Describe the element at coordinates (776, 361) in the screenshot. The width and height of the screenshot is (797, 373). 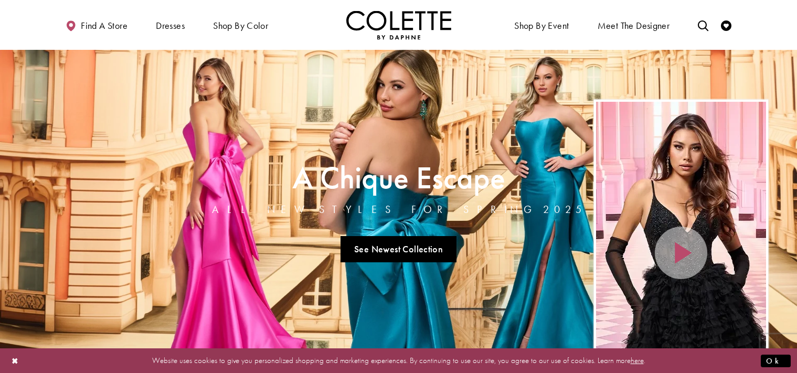
I see `button: Submit Dialog` at that location.